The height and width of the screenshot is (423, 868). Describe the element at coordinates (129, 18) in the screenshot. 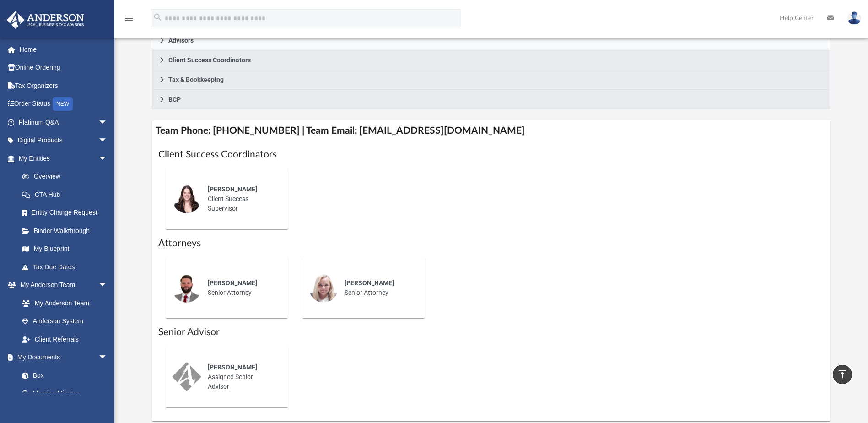

I see `i: menu` at that location.